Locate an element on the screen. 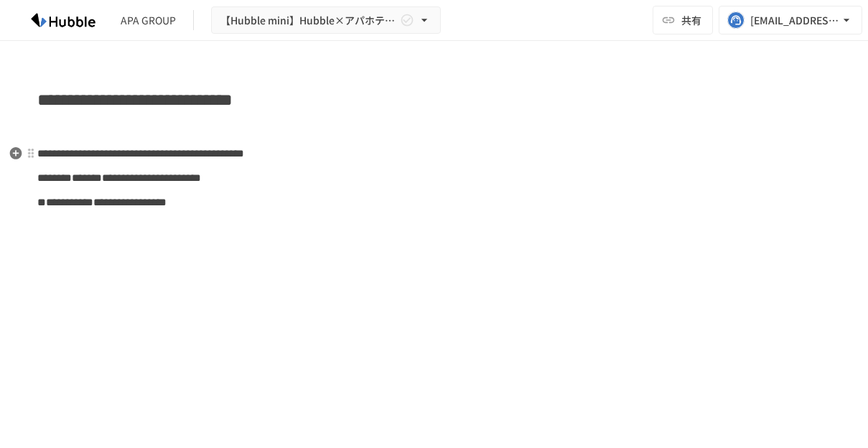 This screenshot has height=448, width=868. button: 【Hubble mini】Hubble×アパホテル様 is located at coordinates (326, 20).